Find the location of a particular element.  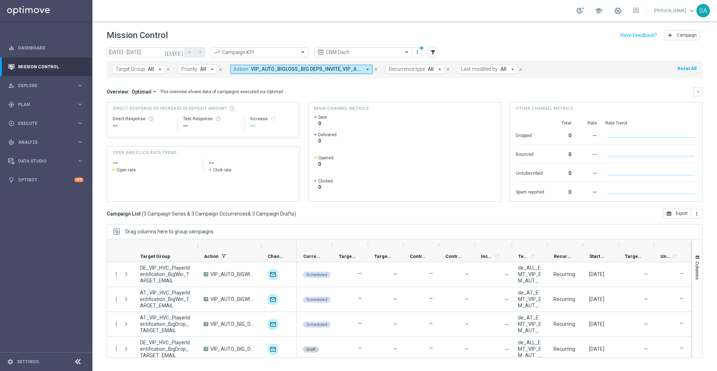

span: Templates is located at coordinates (523, 256).